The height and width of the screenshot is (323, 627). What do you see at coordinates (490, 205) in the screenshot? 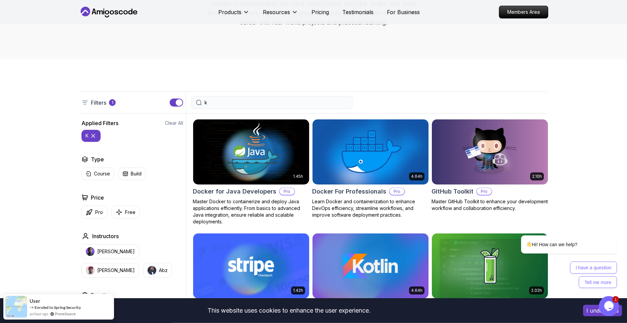
I see `p: Master GitHub Toolkit to enhance your development workflow and collaboration efficiency.` at bounding box center [490, 205].